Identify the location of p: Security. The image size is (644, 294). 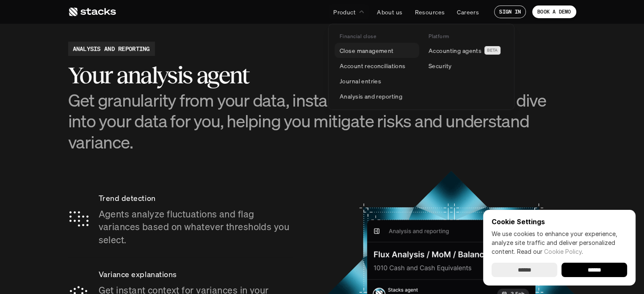
(440, 66).